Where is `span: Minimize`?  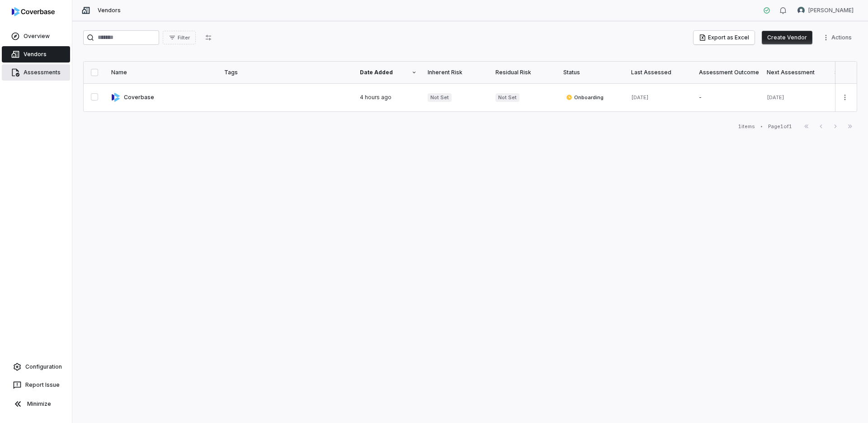
span: Minimize is located at coordinates (39, 403).